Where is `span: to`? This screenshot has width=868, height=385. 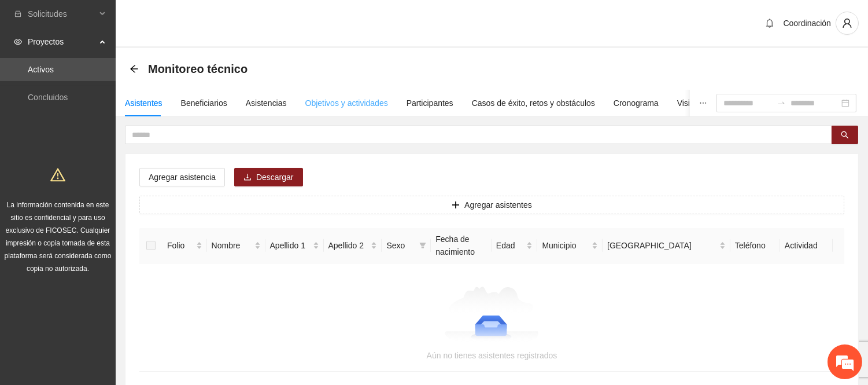
span: to is located at coordinates (781, 103).